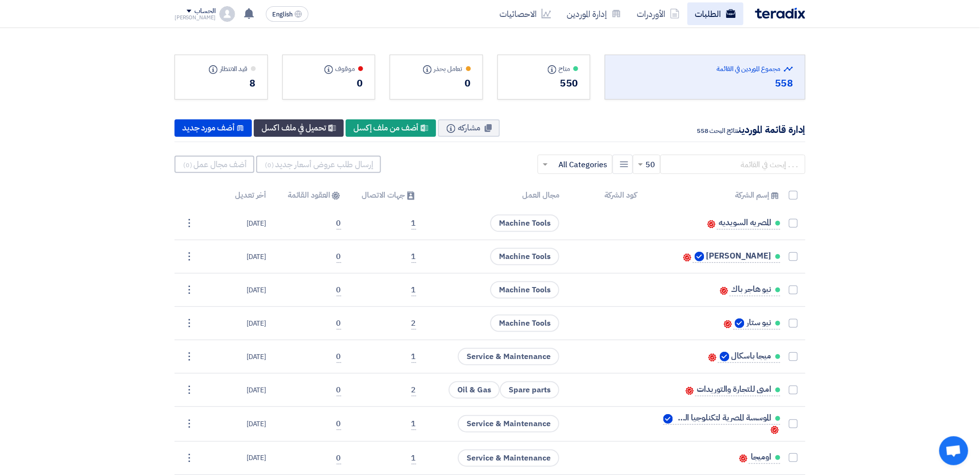 This screenshot has width=980, height=475. I want to click on span: اوميجا, so click(761, 457).